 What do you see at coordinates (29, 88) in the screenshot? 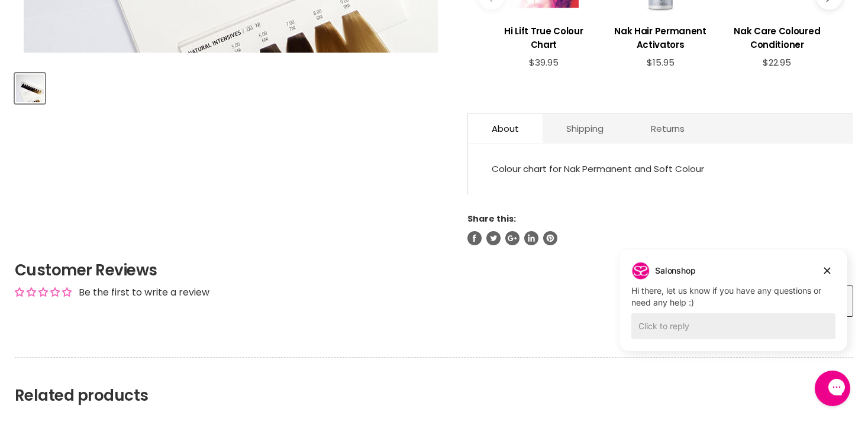
I see `button: Nak Colour Chart` at bounding box center [29, 88].